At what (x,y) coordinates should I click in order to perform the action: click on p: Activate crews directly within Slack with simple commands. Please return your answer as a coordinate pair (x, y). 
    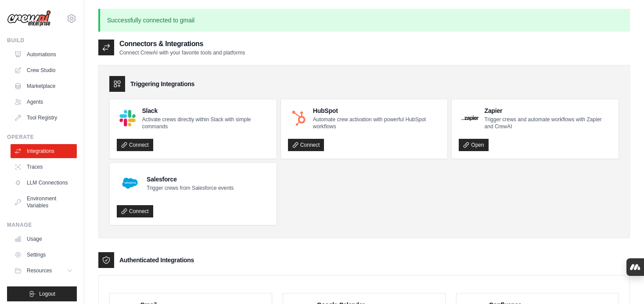
    Looking at the image, I should click on (206, 123).